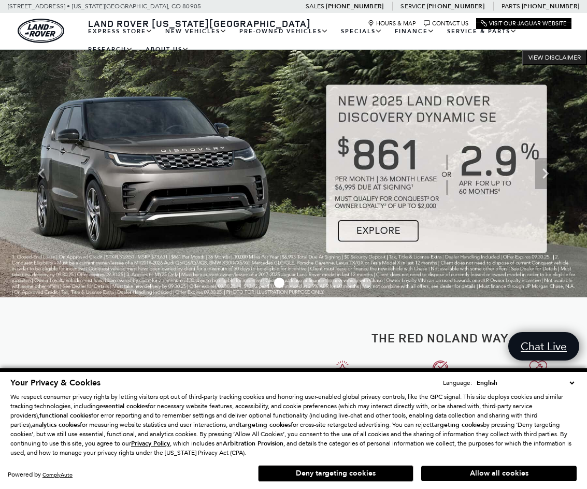 This screenshot has width=587, height=489. Describe the element at coordinates (337, 283) in the screenshot. I see `span: Go to slide 9` at that location.